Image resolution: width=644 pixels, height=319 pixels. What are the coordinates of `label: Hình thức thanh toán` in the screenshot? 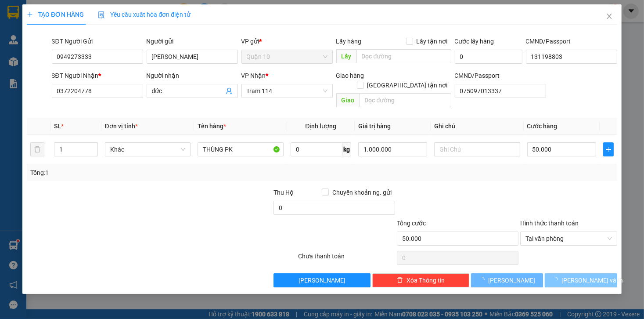 It's located at (549, 223).